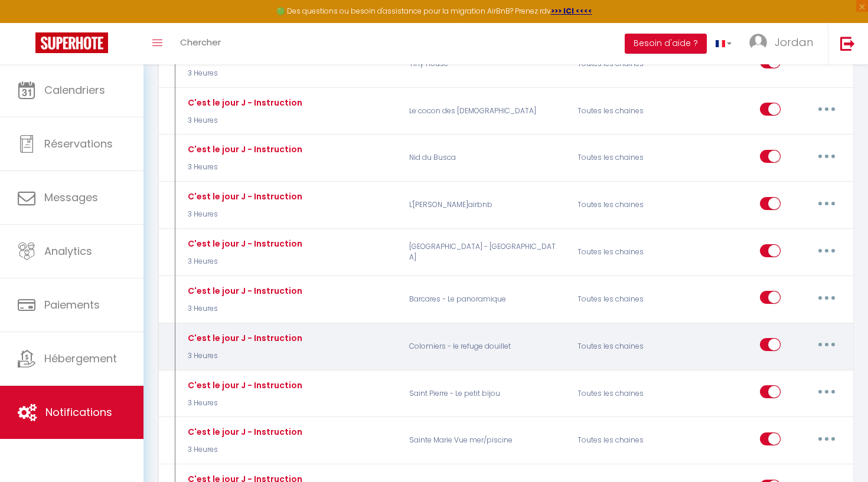 Image resolution: width=868 pixels, height=482 pixels. Describe the element at coordinates (79, 411) in the screenshot. I see `span: Notifications` at that location.